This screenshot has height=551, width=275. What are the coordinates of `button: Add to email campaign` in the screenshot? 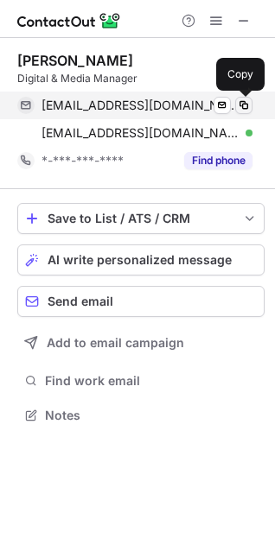 It's located at (141, 343).